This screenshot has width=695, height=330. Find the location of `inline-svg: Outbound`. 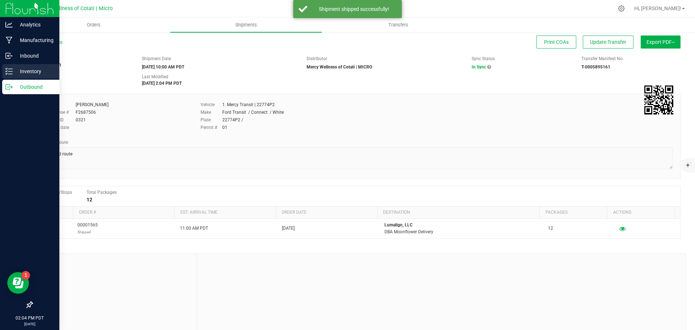

inline-svg: Outbound is located at coordinates (9, 87).